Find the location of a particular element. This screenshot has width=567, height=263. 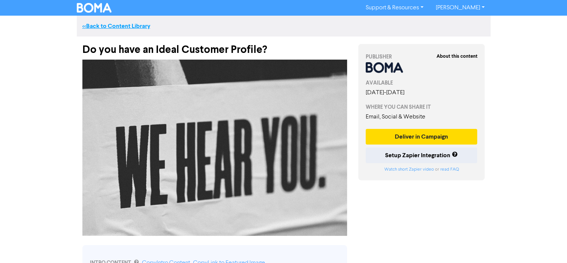

button: Deliver in Campaign is located at coordinates (422, 137).